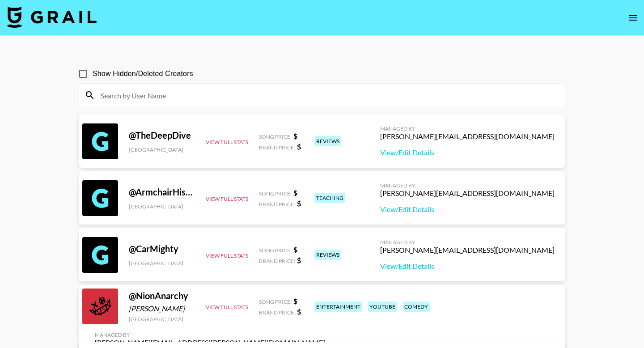 Image resolution: width=644 pixels, height=348 pixels. I want to click on div: @ NionAnarchy, so click(162, 296).